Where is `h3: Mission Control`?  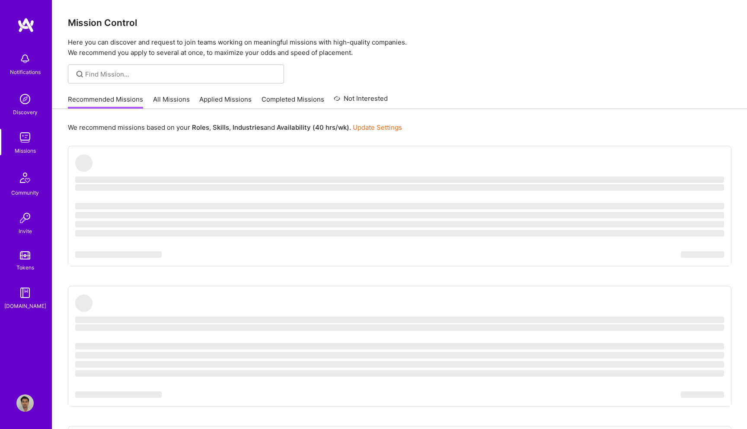
h3: Mission Control is located at coordinates (399, 22).